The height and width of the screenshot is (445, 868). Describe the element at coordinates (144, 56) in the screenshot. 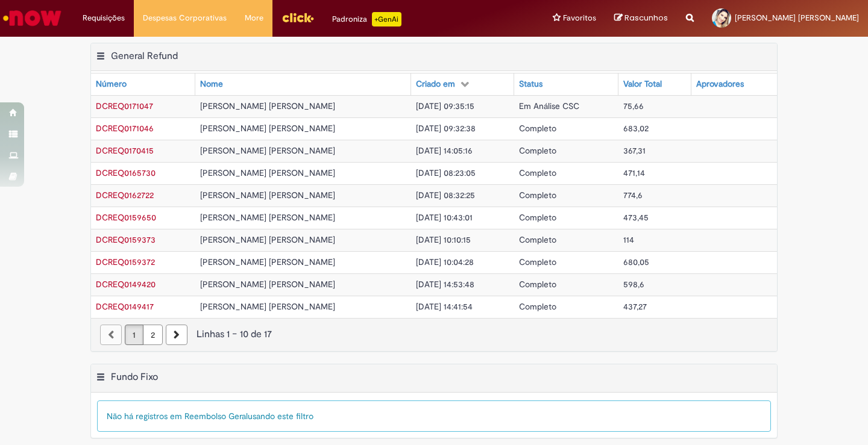

I see `h2: General Refund` at that location.